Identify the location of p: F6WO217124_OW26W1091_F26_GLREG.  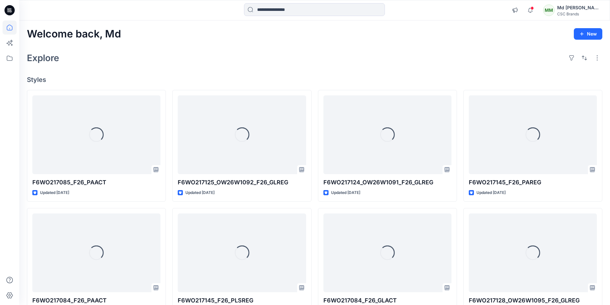
(387, 183).